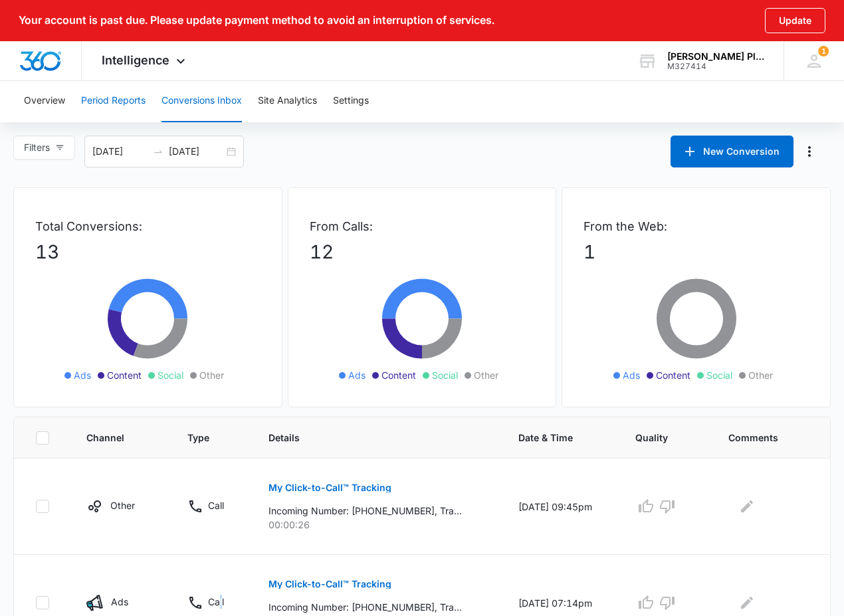 The height and width of the screenshot is (616, 844). Describe the element at coordinates (795, 21) in the screenshot. I see `button: Update` at that location.